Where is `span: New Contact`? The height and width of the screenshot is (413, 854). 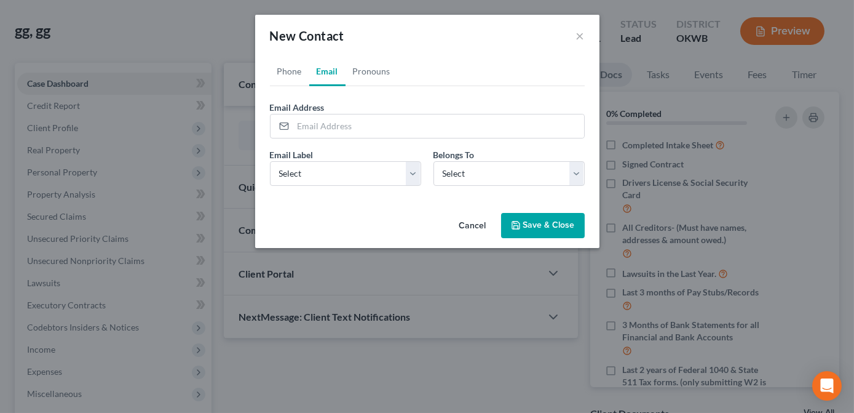
span: New Contact is located at coordinates (307, 36).